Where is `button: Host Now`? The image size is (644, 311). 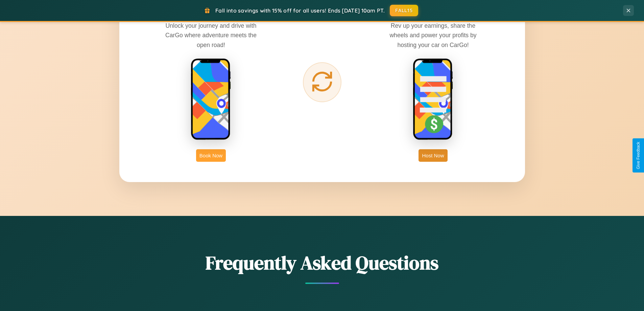 button: Host Now is located at coordinates (433, 155).